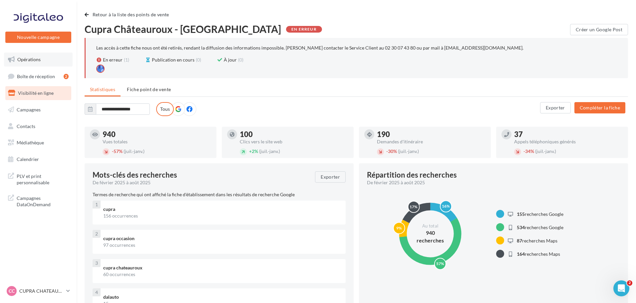 Image resolution: width=636 pixels, height=303 pixels. Describe the element at coordinates (568, 135) in the screenshot. I see `div: 37` at that location.